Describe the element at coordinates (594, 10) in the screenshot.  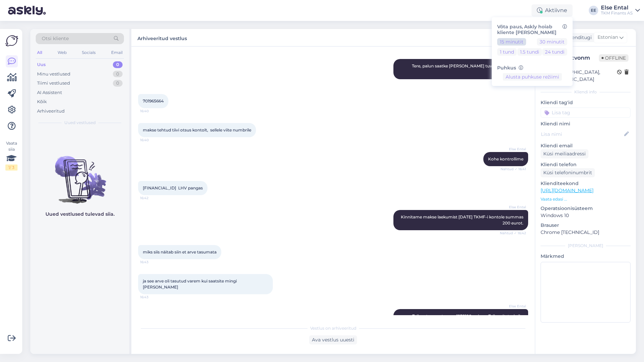
I see `div: EE` at that location.